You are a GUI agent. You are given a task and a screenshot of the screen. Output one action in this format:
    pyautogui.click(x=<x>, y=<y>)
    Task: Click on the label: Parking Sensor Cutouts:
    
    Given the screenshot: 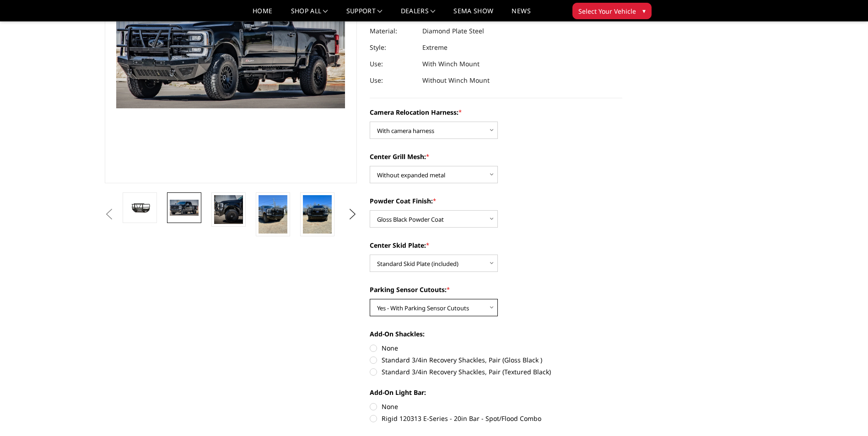 What is the action you would take?
    pyautogui.click(x=496, y=289)
    